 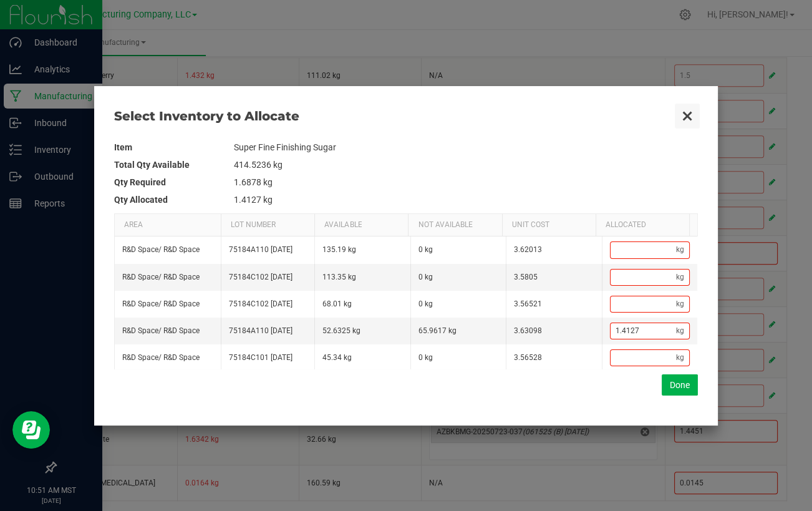 I want to click on td: 3.56528, so click(x=553, y=357).